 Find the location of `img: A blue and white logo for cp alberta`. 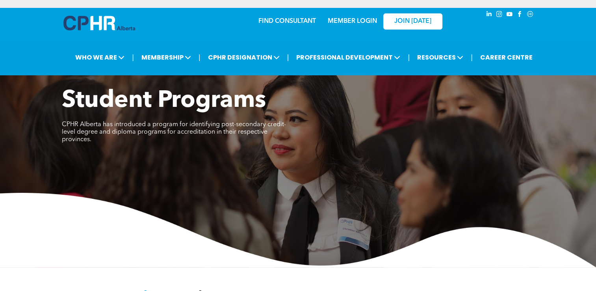

img: A blue and white logo for cp alberta is located at coordinates (99, 23).